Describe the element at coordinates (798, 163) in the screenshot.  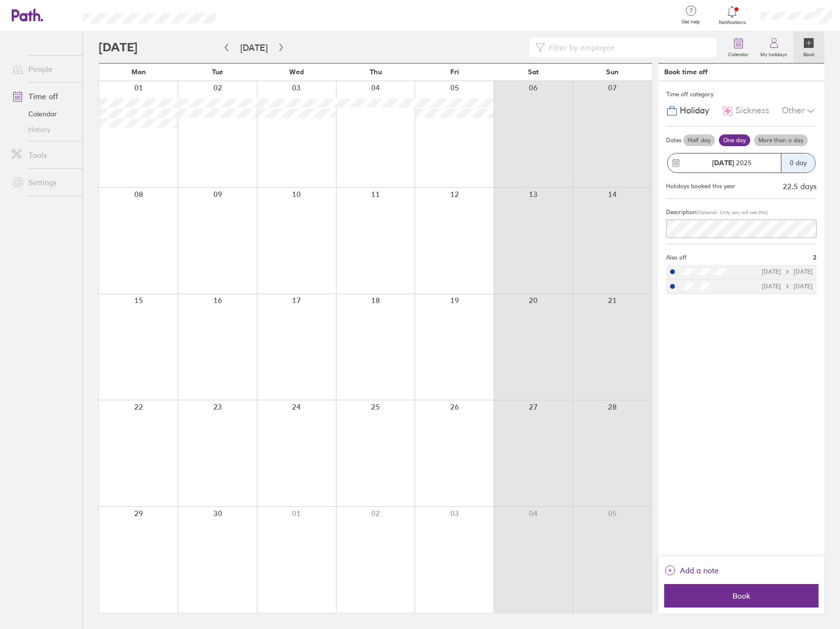
I see `div: 0 day` at that location.